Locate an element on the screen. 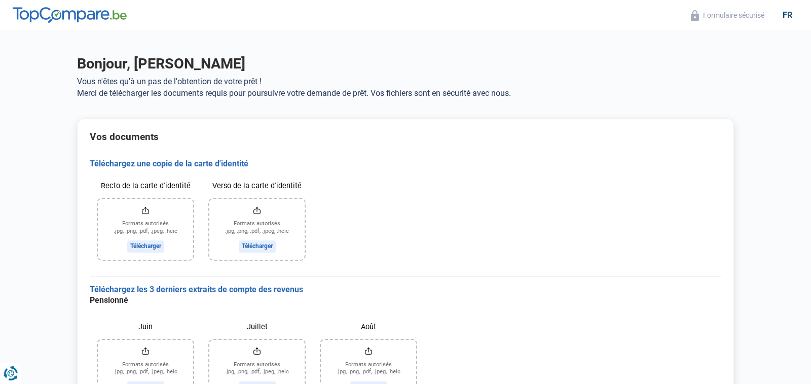 The image size is (811, 384). label: Juillet is located at coordinates (257, 326).